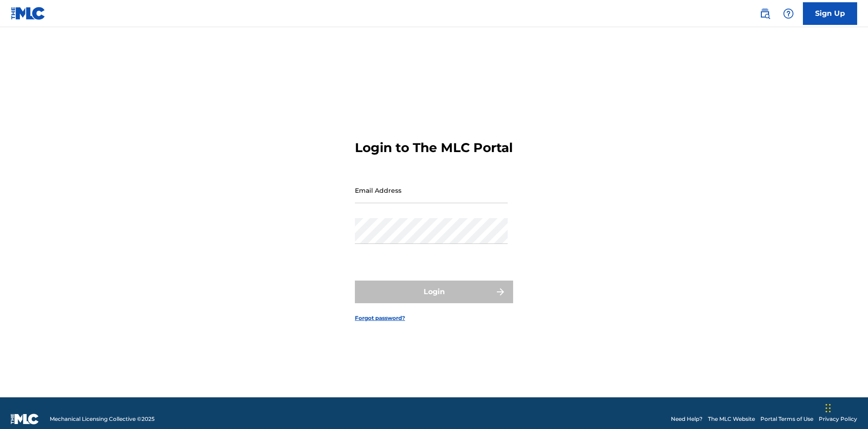  Describe the element at coordinates (788, 14) in the screenshot. I see `div: Help` at that location.